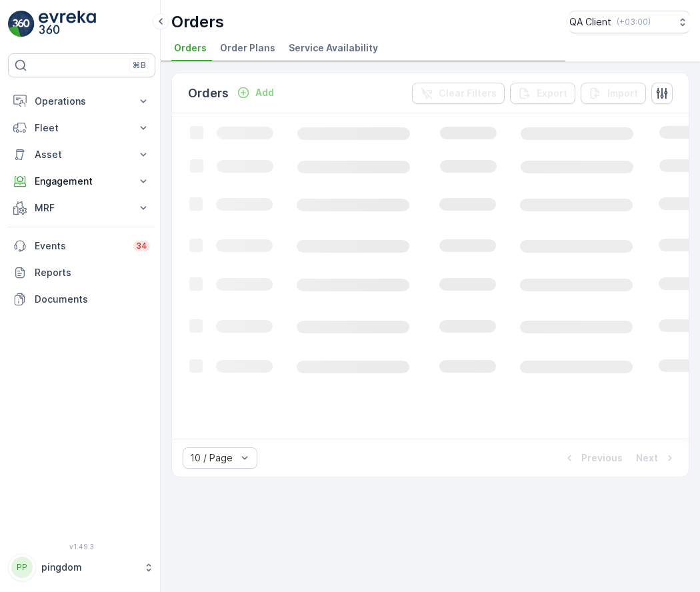  I want to click on img: logo_light-DOdMpM7g.png, so click(68, 24).